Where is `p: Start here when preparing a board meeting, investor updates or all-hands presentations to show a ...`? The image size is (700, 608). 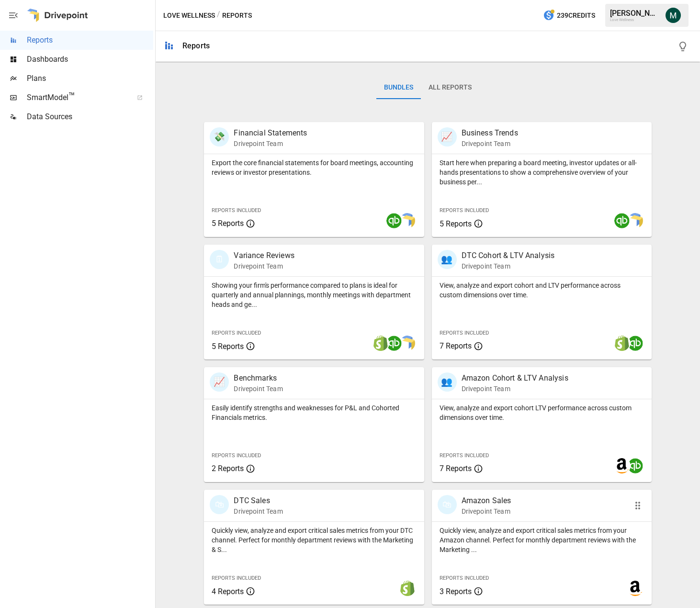
p: Start here when preparing a board meeting, investor updates or all-hands presentations to show a ... is located at coordinates (542, 173).